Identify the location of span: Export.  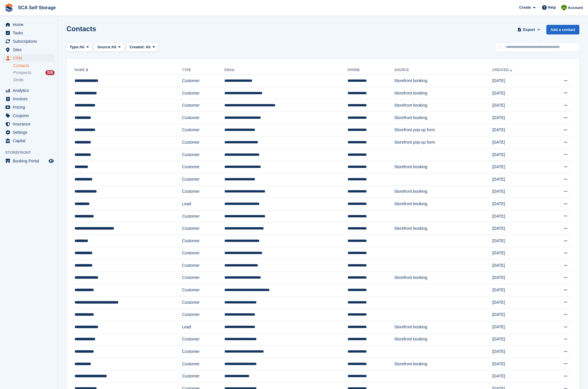
(529, 30).